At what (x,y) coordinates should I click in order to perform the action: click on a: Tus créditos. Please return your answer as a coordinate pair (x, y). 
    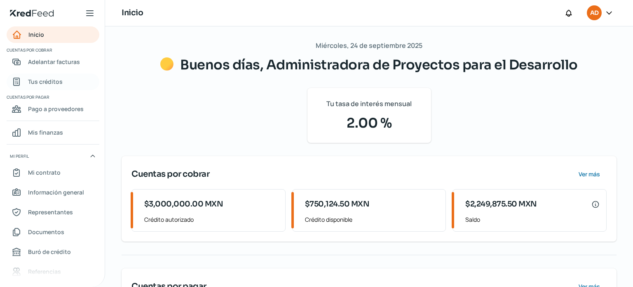
    Looking at the image, I should click on (53, 82).